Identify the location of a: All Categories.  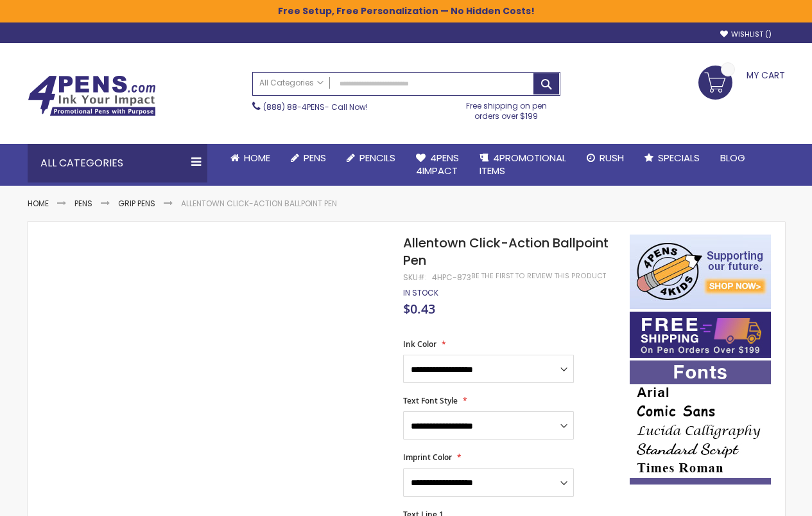
(292, 83).